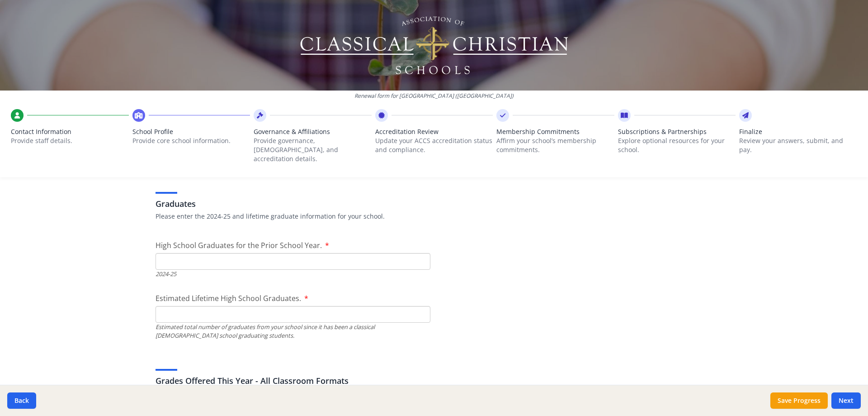 The image size is (868, 416). What do you see at coordinates (191, 131) in the screenshot?
I see `span: School Profile` at bounding box center [191, 131].